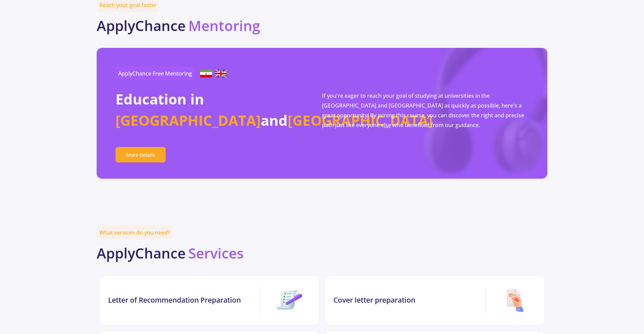 This screenshot has width=644, height=334. I want to click on div: Cover letter preparation, so click(408, 301).